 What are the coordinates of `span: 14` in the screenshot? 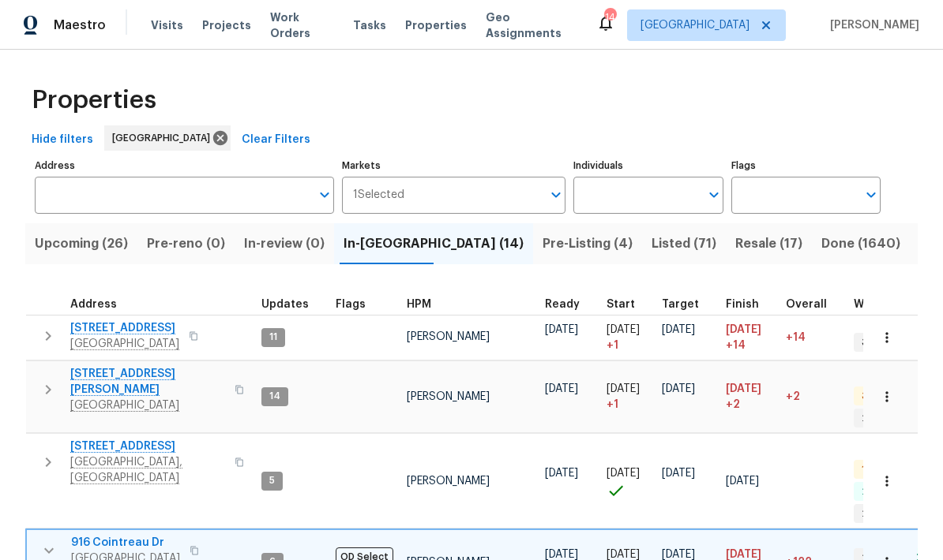 It's located at (275, 396).